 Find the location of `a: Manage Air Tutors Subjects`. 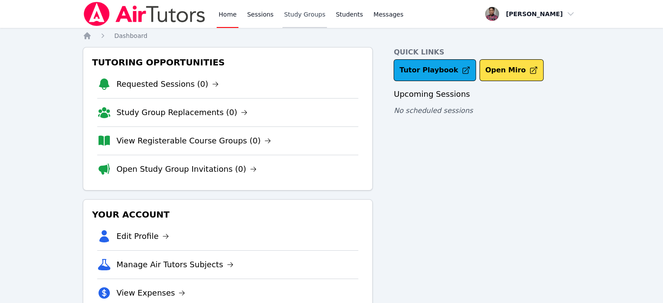

a: Manage Air Tutors Subjects is located at coordinates (175, 264).